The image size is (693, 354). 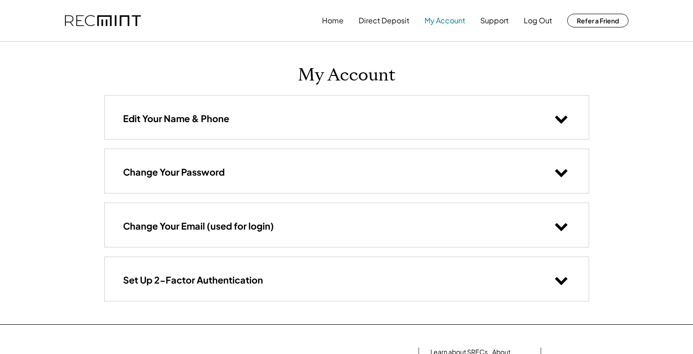 I want to click on button: Support, so click(x=495, y=21).